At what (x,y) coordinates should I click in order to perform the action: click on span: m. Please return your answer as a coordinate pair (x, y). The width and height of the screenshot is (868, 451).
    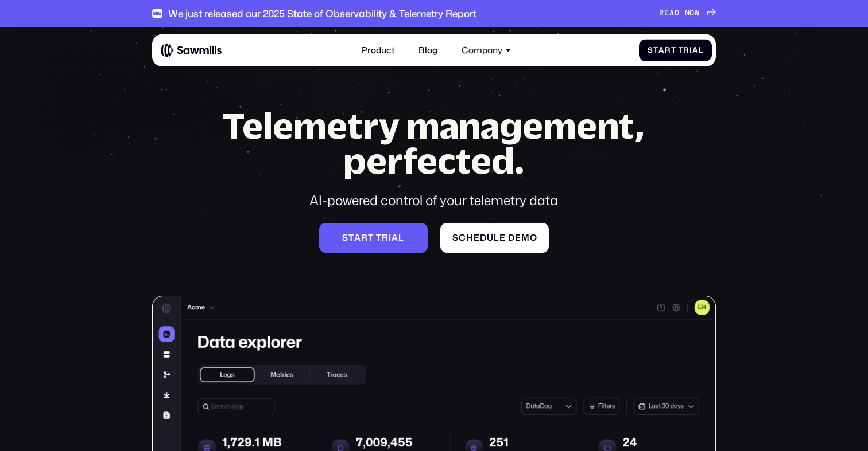
    Looking at the image, I should click on (525, 238).